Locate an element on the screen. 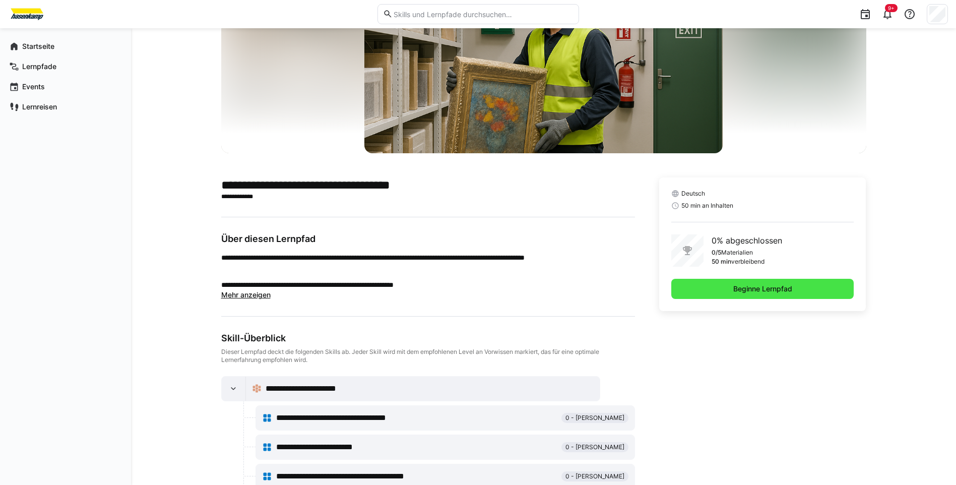 The width and height of the screenshot is (956, 485). p: 0% abgeschlossen is located at coordinates (747, 240).